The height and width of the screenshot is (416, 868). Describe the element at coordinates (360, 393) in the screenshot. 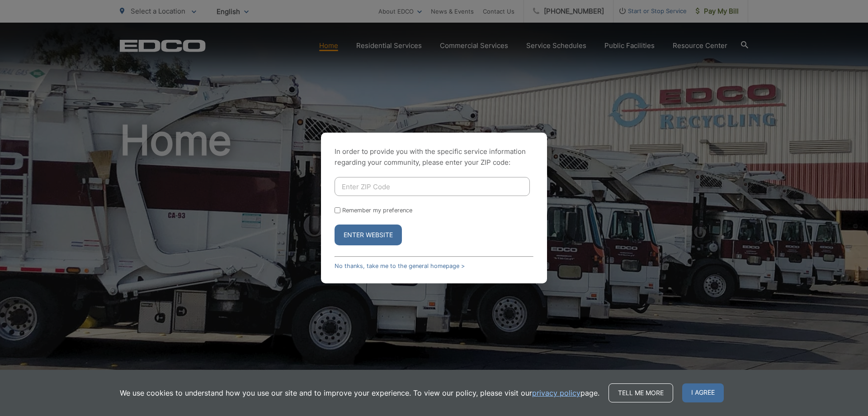

I see `p: We use cookies to understand how you use our site and to improve your experience. To view our pol...` at that location.